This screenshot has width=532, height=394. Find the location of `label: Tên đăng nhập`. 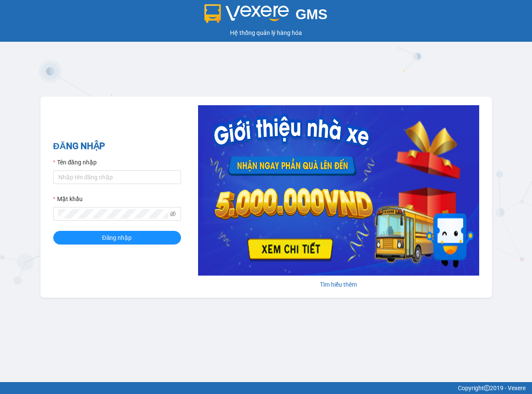

label: Tên đăng nhập is located at coordinates (75, 162).